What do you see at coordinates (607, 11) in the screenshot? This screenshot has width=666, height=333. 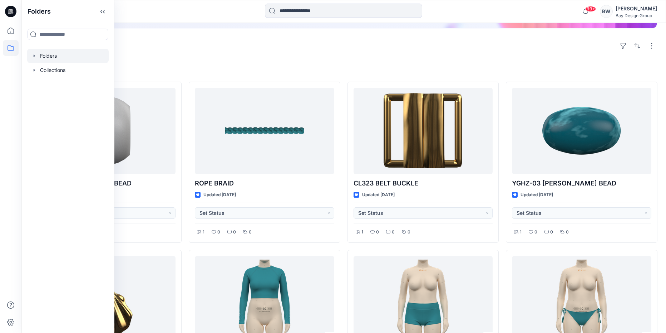 I see `div: BW` at bounding box center [607, 11].